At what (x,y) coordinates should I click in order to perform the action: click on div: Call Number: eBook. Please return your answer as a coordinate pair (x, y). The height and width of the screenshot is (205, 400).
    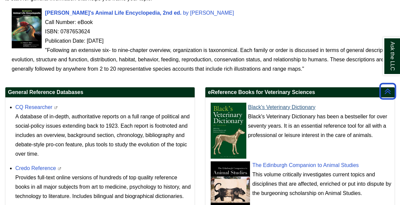
    Looking at the image, I should click on (203, 22).